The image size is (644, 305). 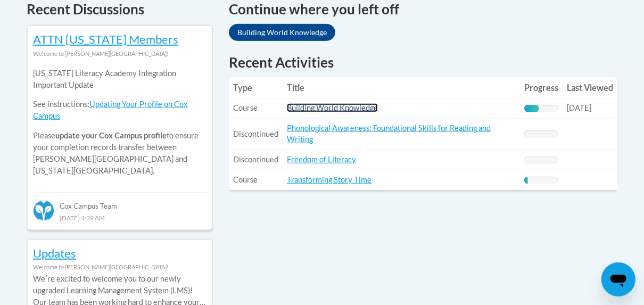 I want to click on a: Freedom of Literacy, so click(x=322, y=159).